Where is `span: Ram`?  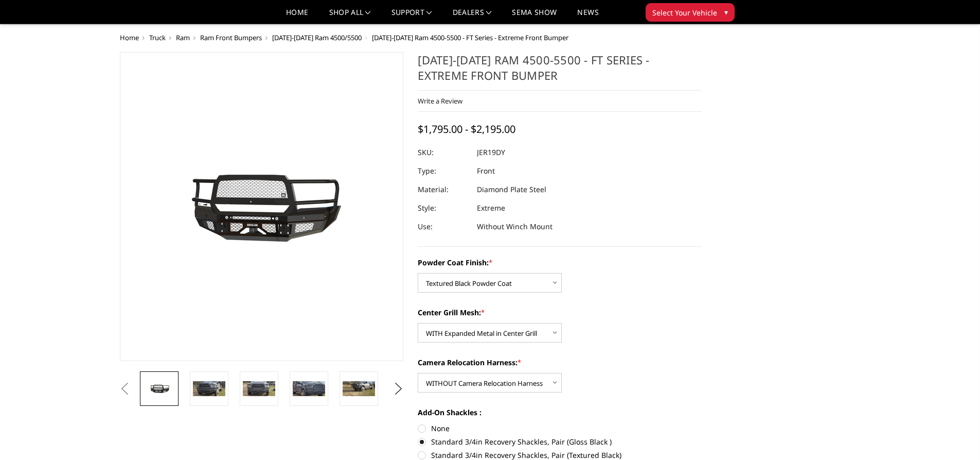 span: Ram is located at coordinates (183, 37).